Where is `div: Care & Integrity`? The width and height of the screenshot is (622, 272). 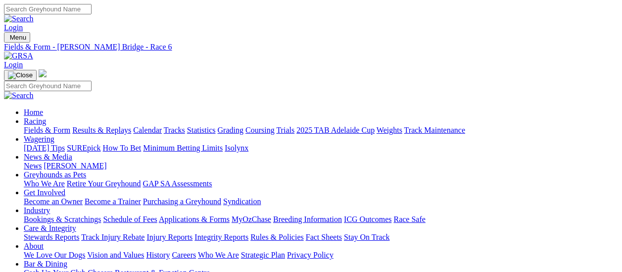
div: Care & Integrity is located at coordinates (320, 237).